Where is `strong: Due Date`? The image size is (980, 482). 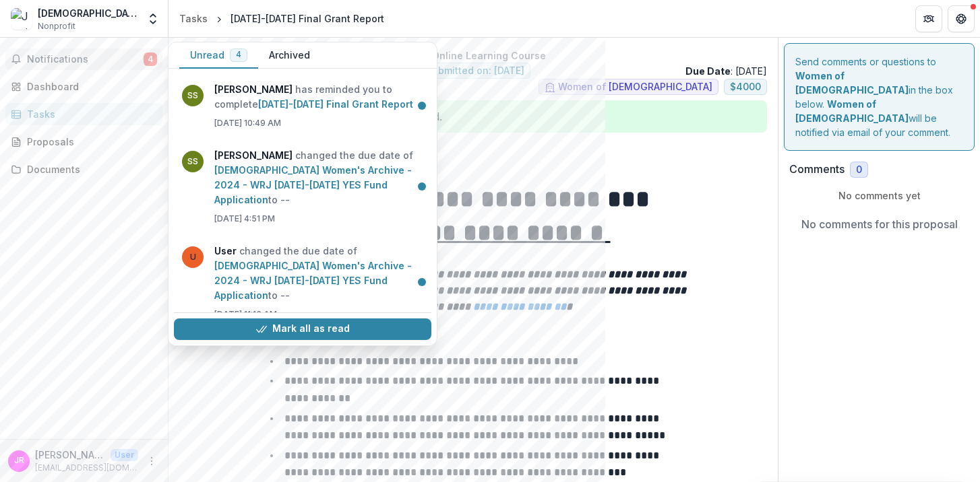
strong: Due Date is located at coordinates (707, 71).